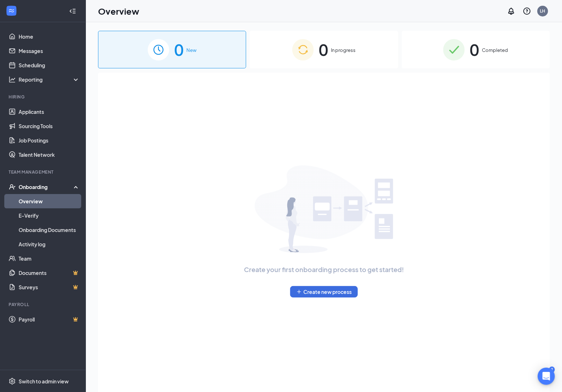 The height and width of the screenshot is (392, 562). Describe the element at coordinates (12, 381) in the screenshot. I see `svg: Settings` at that location.